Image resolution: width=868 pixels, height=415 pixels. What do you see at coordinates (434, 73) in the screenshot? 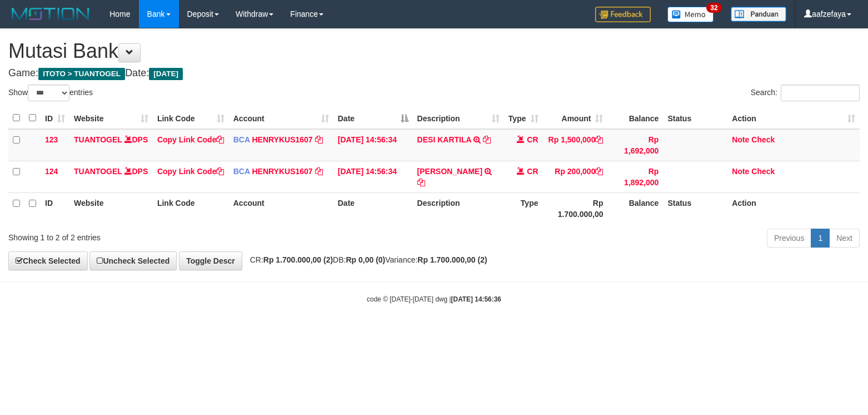
I see `h4: Game: Date:` at bounding box center [434, 73].